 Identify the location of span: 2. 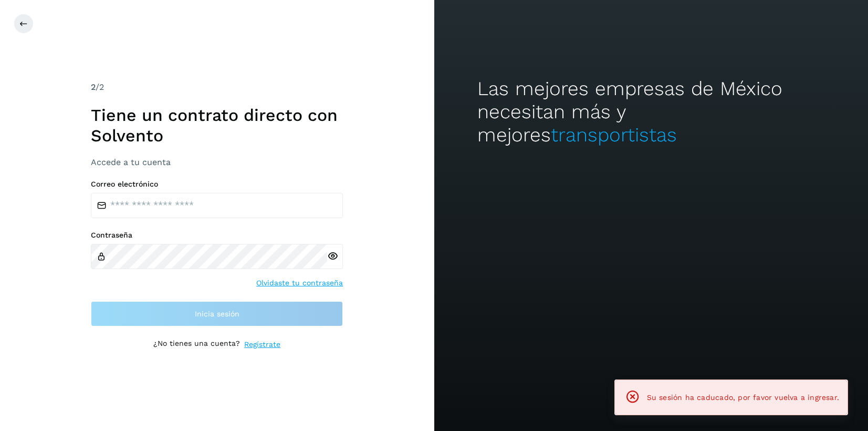
(93, 87).